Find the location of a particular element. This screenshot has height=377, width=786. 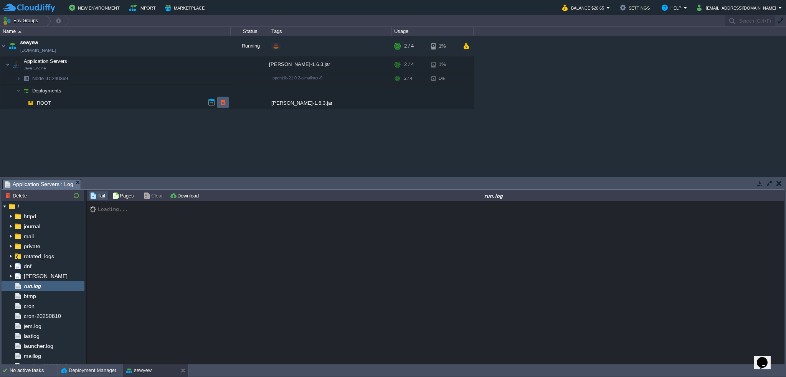

button: New Environment is located at coordinates (96, 8).